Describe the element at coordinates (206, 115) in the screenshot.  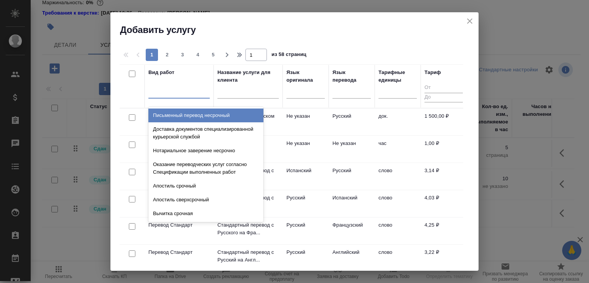
I see `div: Письменный перевод несрочный` at that location.